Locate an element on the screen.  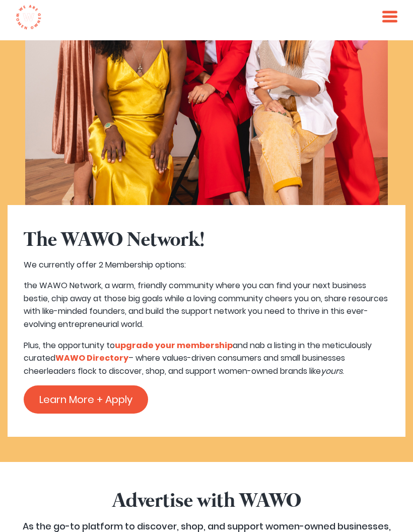
a: Learn More + Apply is located at coordinates (85, 400).